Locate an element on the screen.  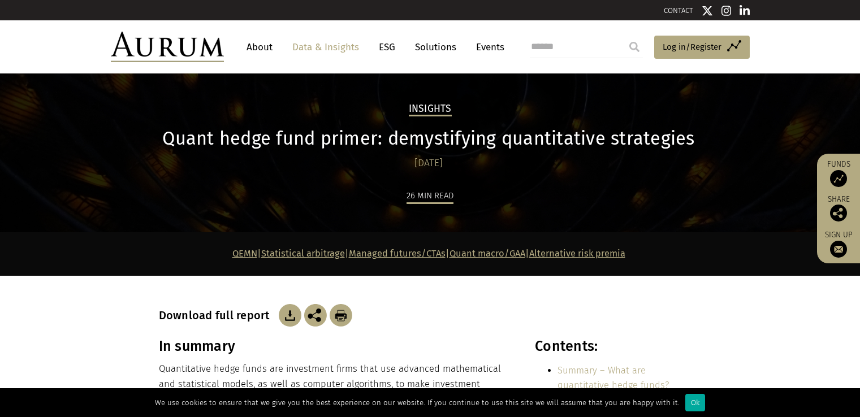
a: Quant macro/GAA is located at coordinates (488, 253).